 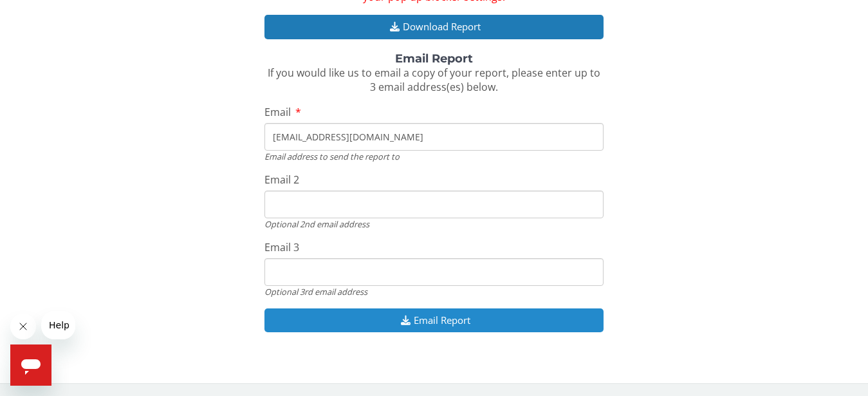 I want to click on div: Optional 3rd email address, so click(x=434, y=291).